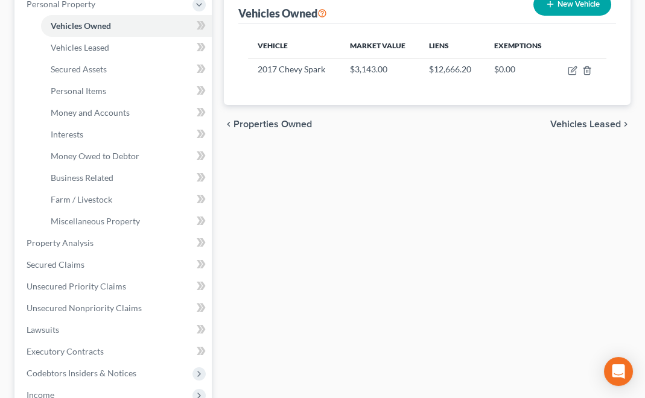 The image size is (645, 398). What do you see at coordinates (114, 352) in the screenshot?
I see `a: Executory Contracts` at bounding box center [114, 352].